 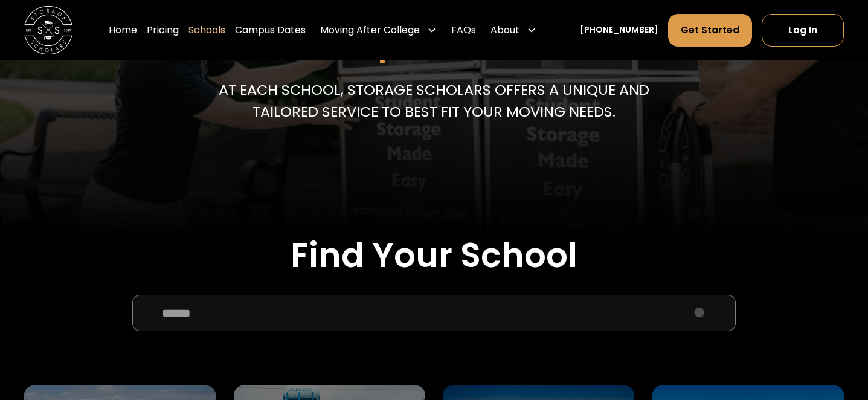 I want to click on a: FAQs, so click(x=463, y=30).